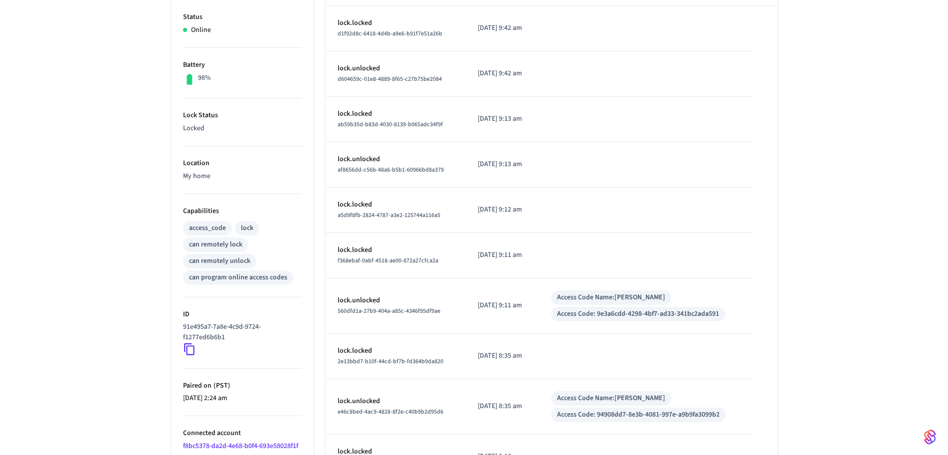  Describe the element at coordinates (242, 163) in the screenshot. I see `p: Location` at that location.